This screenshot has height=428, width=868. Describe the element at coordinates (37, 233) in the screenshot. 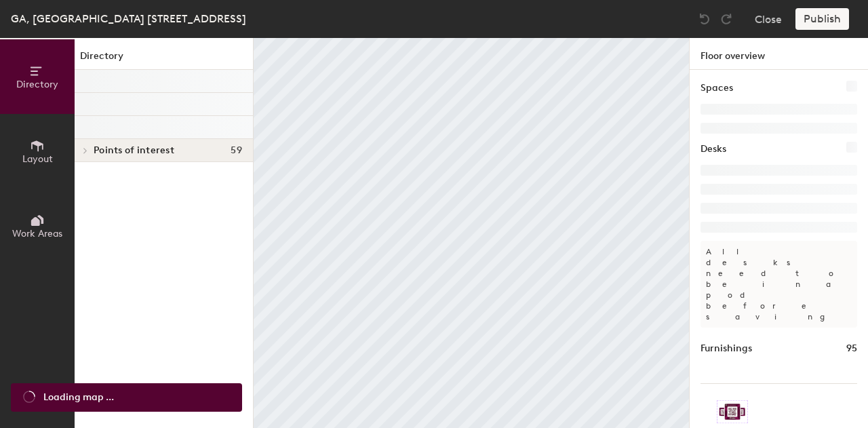

I see `span: Work Areas` at that location.